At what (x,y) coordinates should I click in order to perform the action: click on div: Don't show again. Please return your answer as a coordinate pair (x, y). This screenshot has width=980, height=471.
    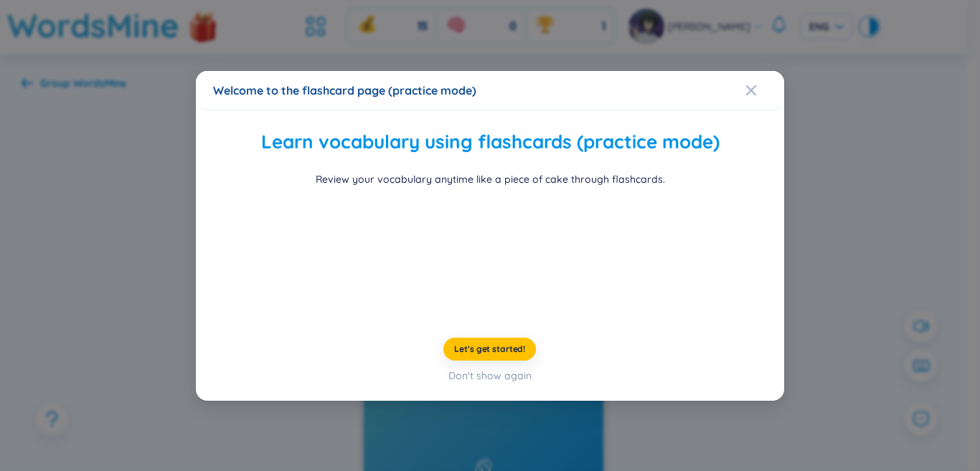
    Looking at the image, I should click on (490, 375).